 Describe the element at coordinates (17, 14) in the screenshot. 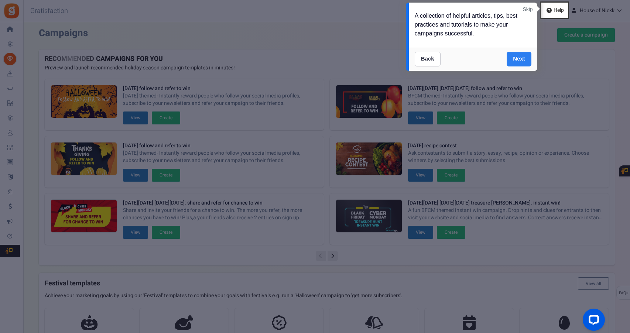

I see `button: Open LiveChat chat widget` at that location.